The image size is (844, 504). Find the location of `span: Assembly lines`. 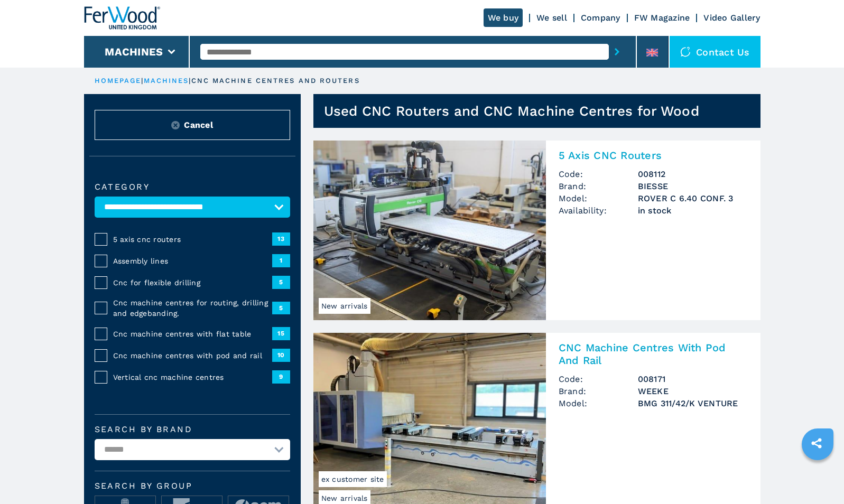

span: Assembly lines is located at coordinates (192, 260).